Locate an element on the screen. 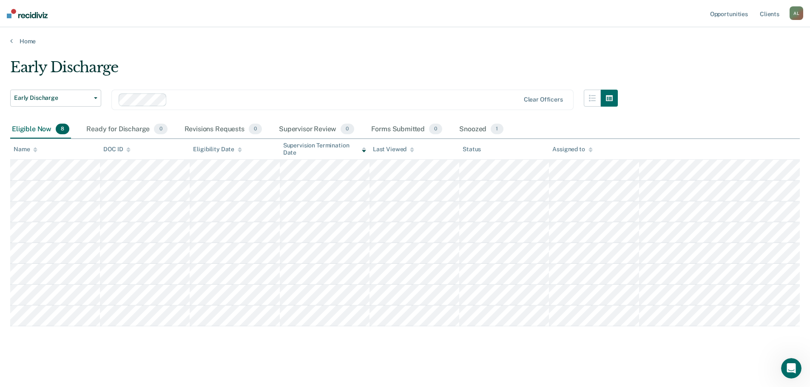 This screenshot has height=387, width=810. div: Last Viewed is located at coordinates (393, 149).